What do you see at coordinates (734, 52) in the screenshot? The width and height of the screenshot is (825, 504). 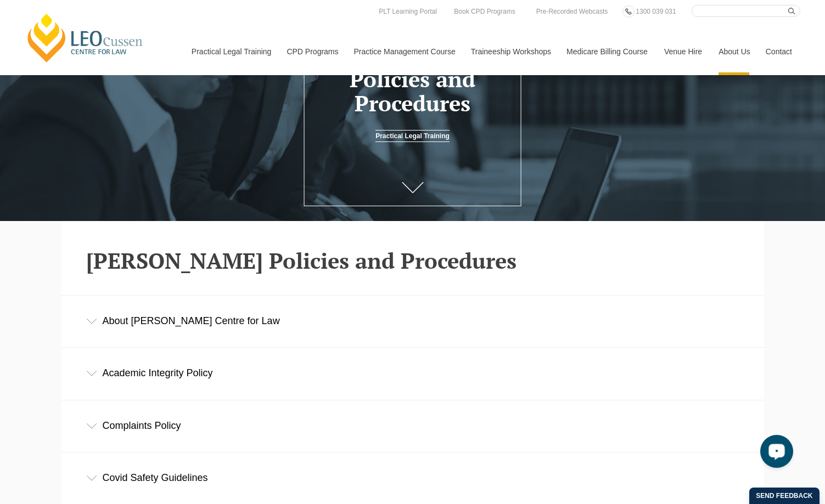 I see `a: About Us` at bounding box center [734, 52].